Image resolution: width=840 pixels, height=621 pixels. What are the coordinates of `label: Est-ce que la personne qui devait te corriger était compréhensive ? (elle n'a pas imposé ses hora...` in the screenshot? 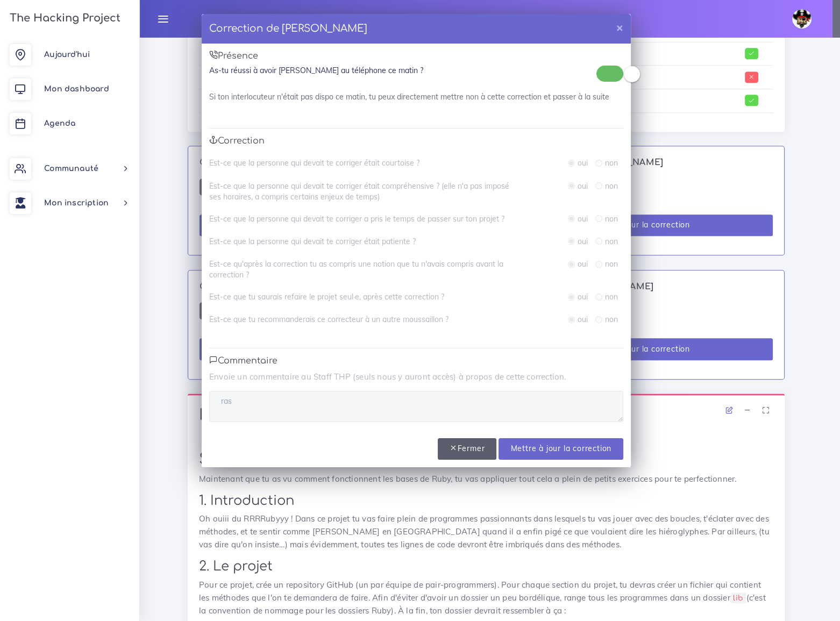 It's located at (362, 191).